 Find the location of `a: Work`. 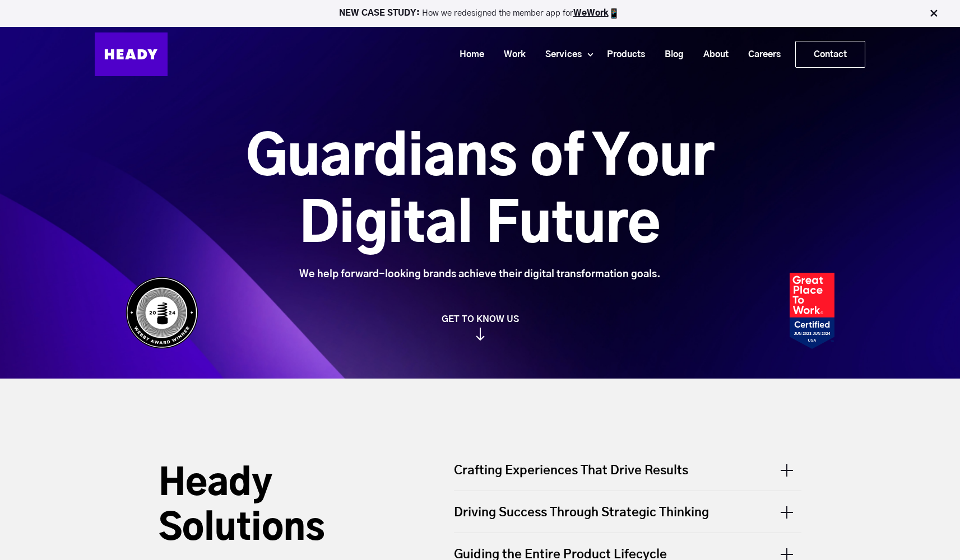

a: Work is located at coordinates (511, 55).